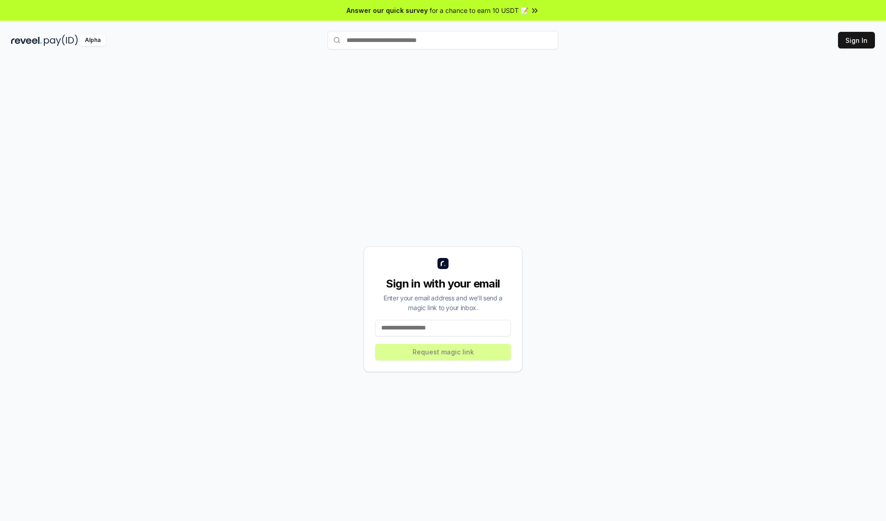  I want to click on img: pay_id, so click(61, 40).